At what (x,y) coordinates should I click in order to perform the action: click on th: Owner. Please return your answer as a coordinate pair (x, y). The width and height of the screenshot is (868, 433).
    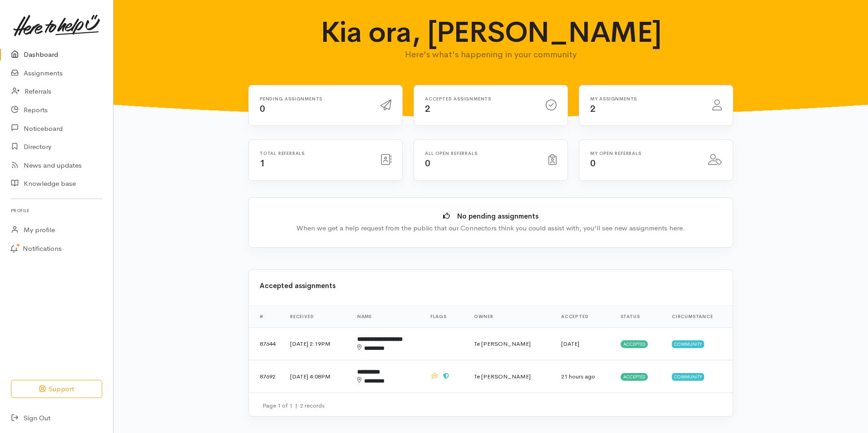
    Looking at the image, I should click on (510, 316).